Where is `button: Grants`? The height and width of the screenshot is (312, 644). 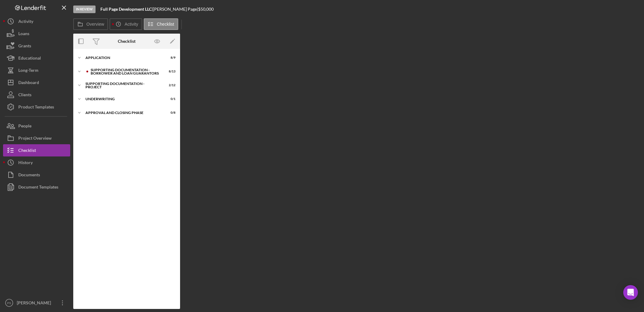
button: Grants is located at coordinates (37, 46).